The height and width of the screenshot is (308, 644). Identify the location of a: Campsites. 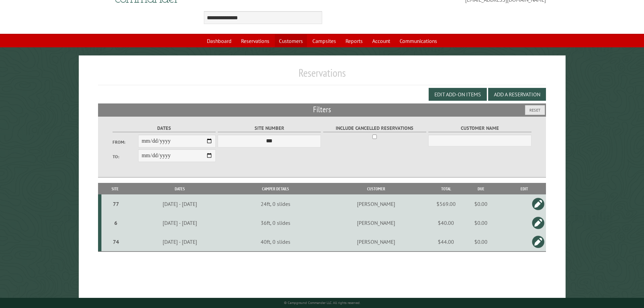
(324, 41).